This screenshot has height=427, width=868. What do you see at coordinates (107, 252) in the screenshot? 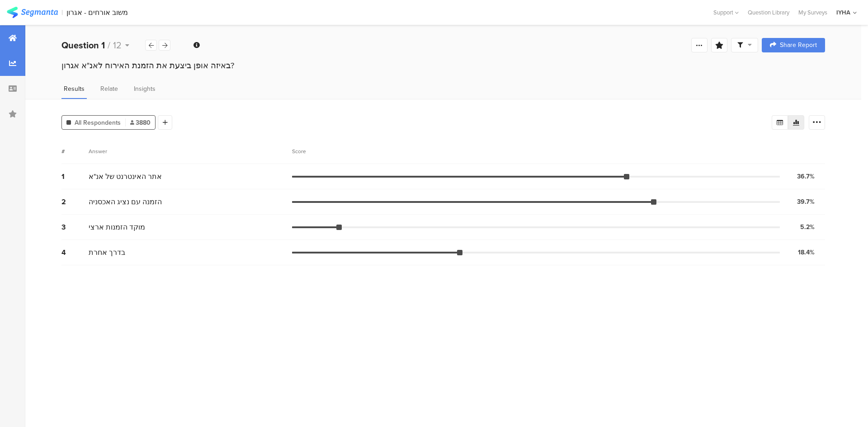
I see `span: בדרך אחרת` at bounding box center [107, 252].